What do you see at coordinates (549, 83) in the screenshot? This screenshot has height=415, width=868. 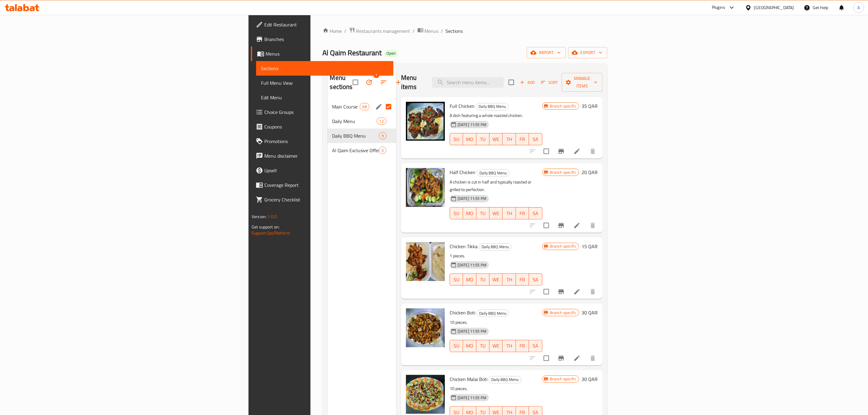 I see `button: Sort` at bounding box center [549, 83].